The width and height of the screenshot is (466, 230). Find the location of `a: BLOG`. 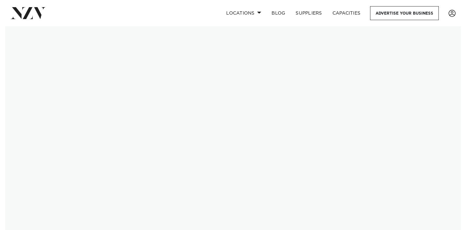

a: BLOG is located at coordinates (279, 13).